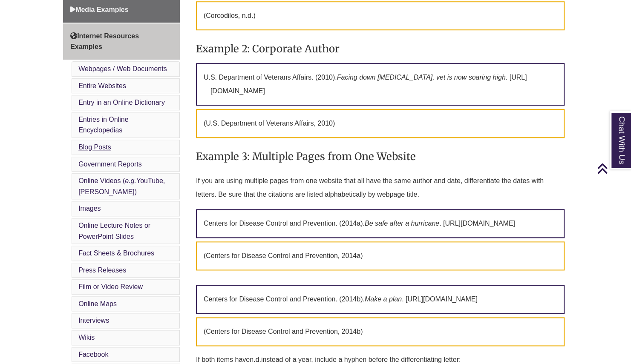 The height and width of the screenshot is (364, 631). What do you see at coordinates (380, 188) in the screenshot?
I see `p: If you are using multiple pages from one website that all have the same author and date, differen...` at bounding box center [380, 188].